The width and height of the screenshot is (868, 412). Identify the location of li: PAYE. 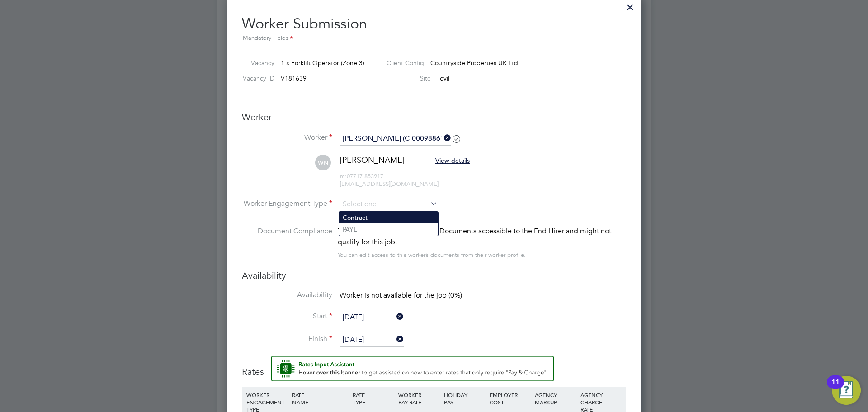
(388, 229).